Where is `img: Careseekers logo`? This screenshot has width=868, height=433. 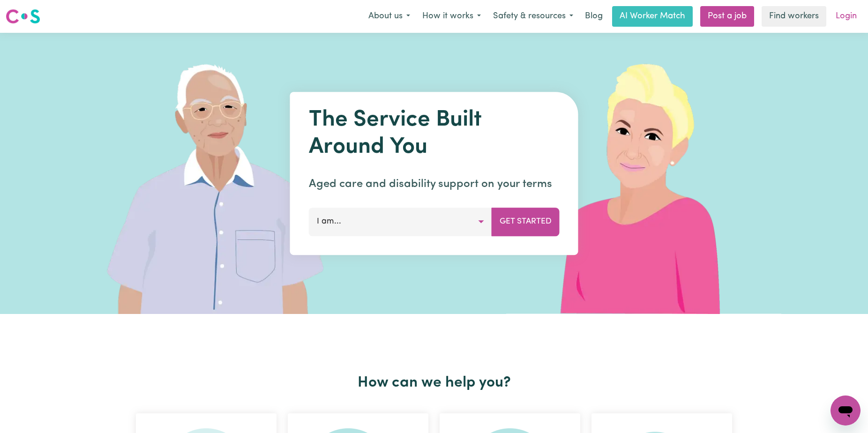
img: Careseekers logo is located at coordinates (23, 17).